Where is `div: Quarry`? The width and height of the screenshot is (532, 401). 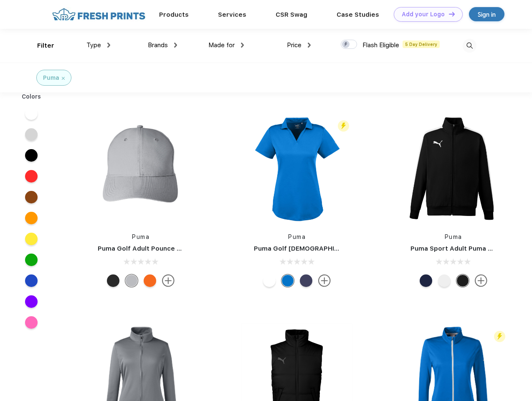 div: Quarry is located at coordinates (132, 281).